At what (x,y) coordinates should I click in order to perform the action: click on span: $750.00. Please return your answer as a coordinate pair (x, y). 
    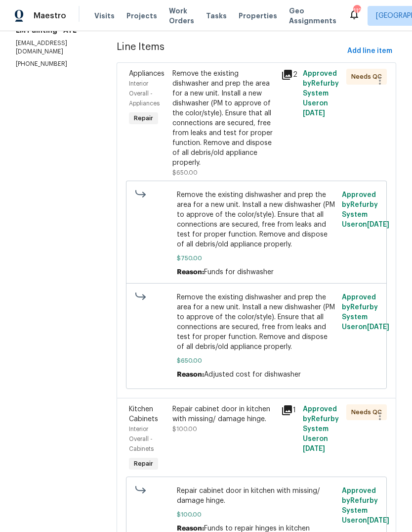
    Looking at the image, I should click on (257, 258).